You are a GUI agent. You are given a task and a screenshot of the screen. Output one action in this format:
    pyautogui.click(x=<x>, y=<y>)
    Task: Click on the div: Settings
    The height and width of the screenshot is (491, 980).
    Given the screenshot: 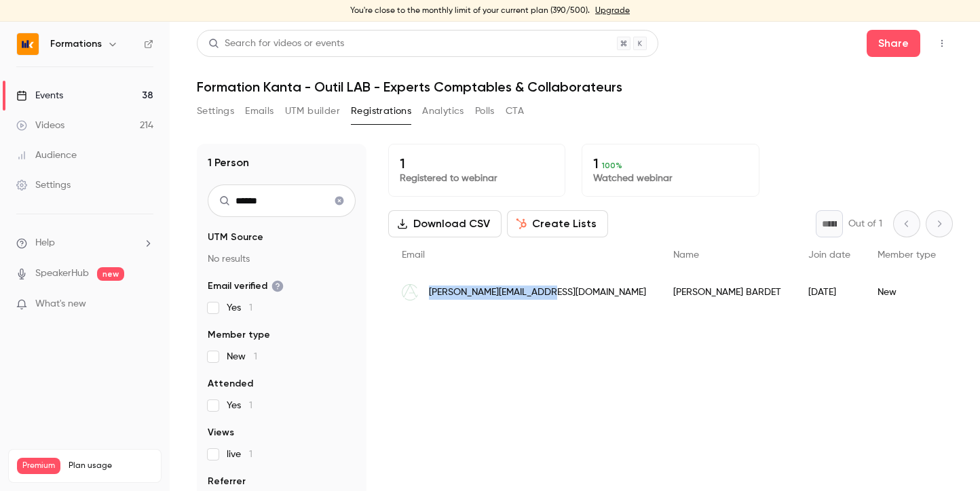 What is the action you would take?
    pyautogui.click(x=44, y=185)
    